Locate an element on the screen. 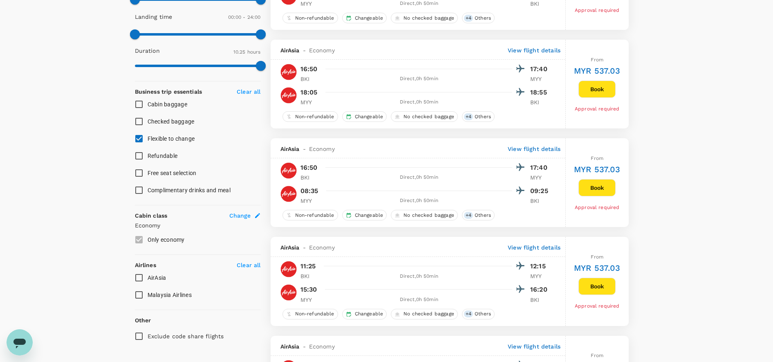  span: Changeable is located at coordinates (369, 116).